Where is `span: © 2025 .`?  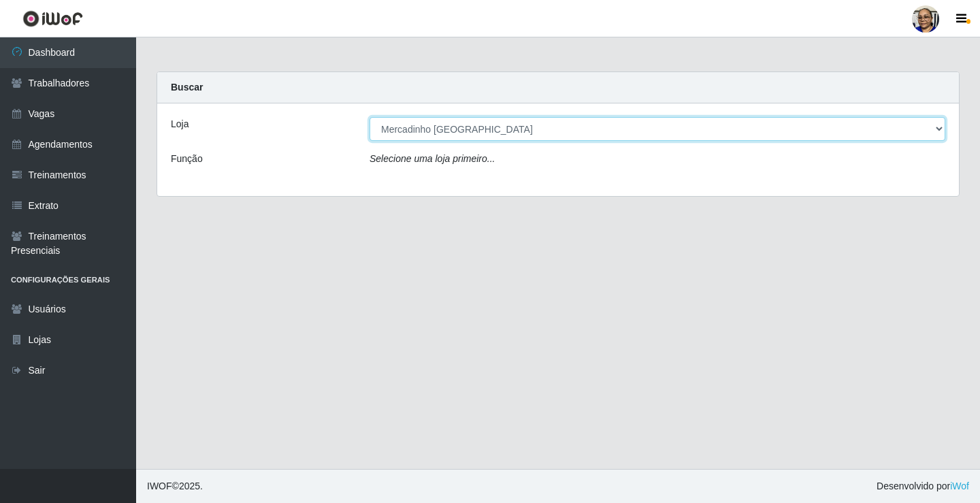 span: © 2025 . is located at coordinates (175, 486).